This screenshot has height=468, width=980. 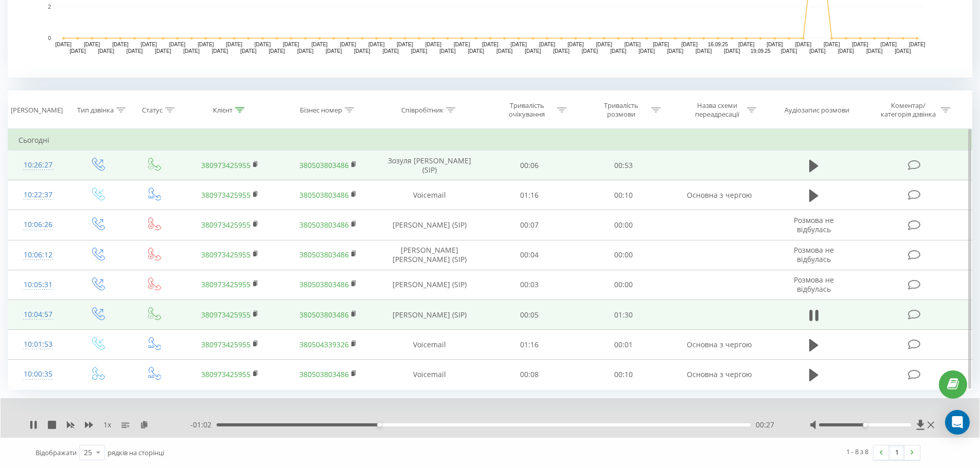 What do you see at coordinates (423, 110) in the screenshot?
I see `div: Співробітник` at bounding box center [423, 110].